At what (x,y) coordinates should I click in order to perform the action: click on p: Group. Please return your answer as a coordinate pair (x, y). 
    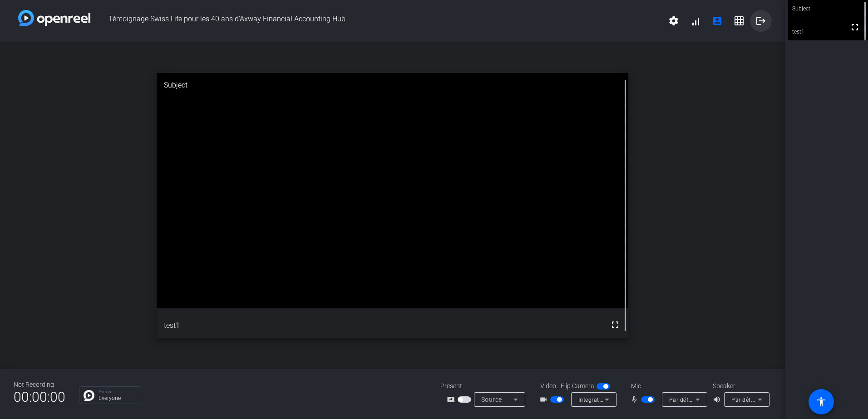
    Looking at the image, I should click on (116, 392).